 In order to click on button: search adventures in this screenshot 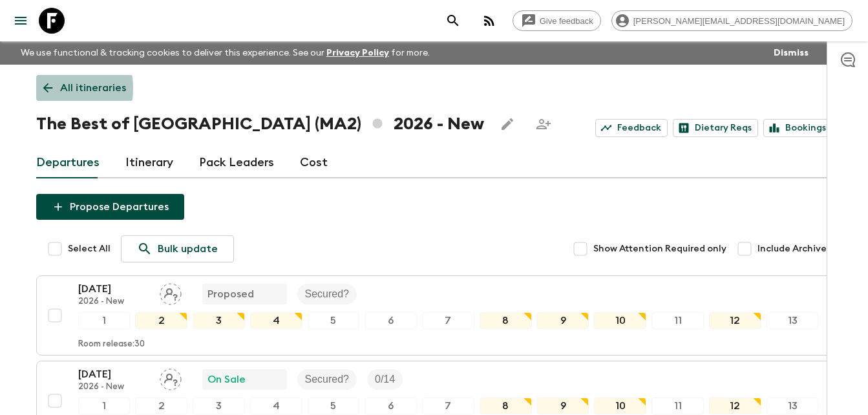, I will do `click(453, 21)`.